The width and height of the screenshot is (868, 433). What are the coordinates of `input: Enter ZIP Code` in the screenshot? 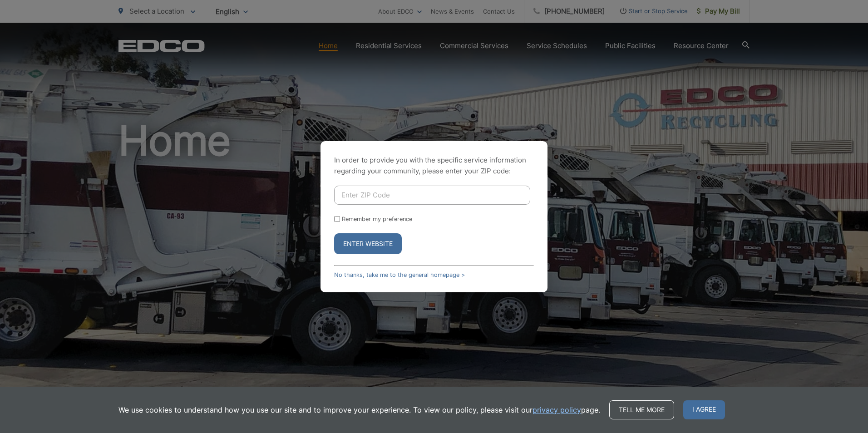 It's located at (432, 195).